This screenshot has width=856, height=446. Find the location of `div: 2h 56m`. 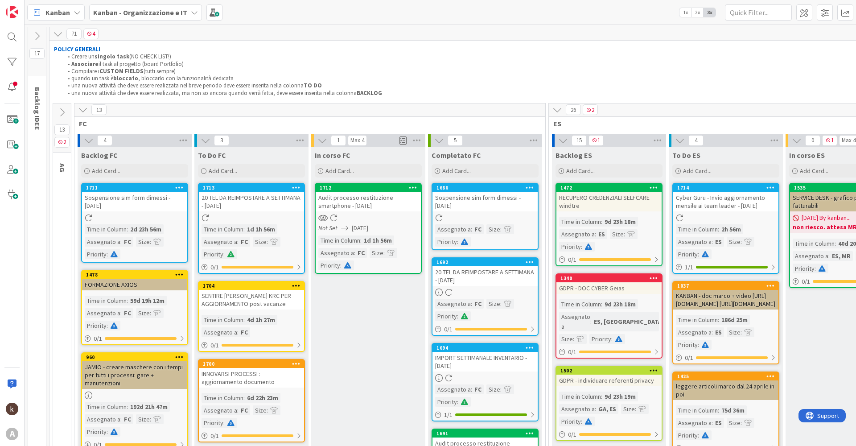

div: 2h 56m is located at coordinates (731, 229).